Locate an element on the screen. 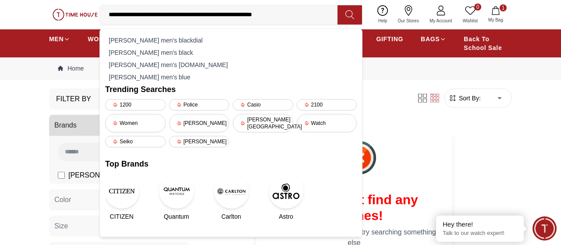 The height and width of the screenshot is (245, 561). span: GIFTING is located at coordinates (390, 39).